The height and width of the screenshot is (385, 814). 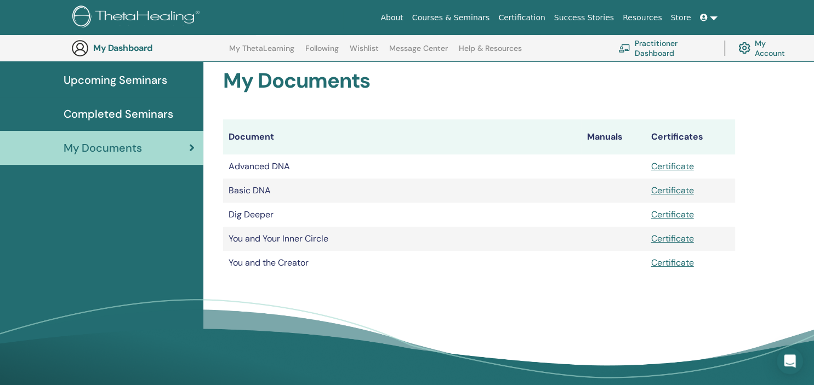 What do you see at coordinates (451, 18) in the screenshot?
I see `a: Courses & Seminars` at bounding box center [451, 18].